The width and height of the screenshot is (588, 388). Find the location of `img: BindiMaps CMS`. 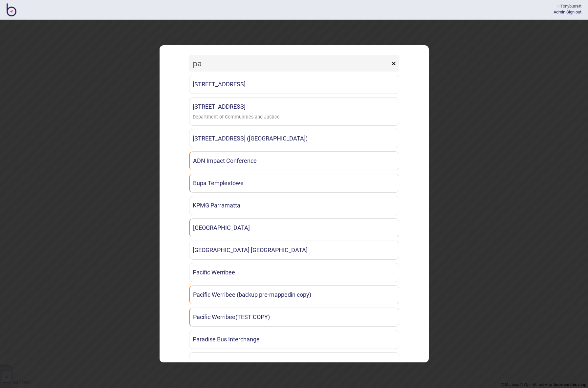

img: BindiMaps CMS is located at coordinates (12, 10).